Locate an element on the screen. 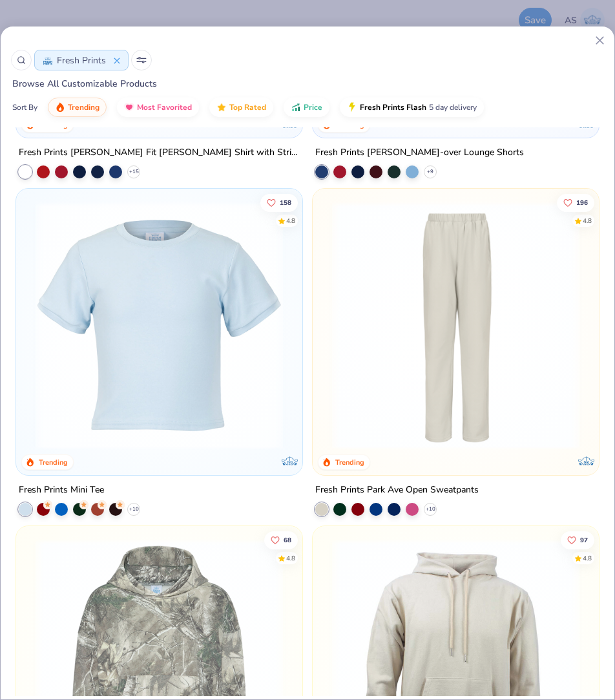 Image resolution: width=615 pixels, height=700 pixels. button: Top Rated is located at coordinates (241, 107).